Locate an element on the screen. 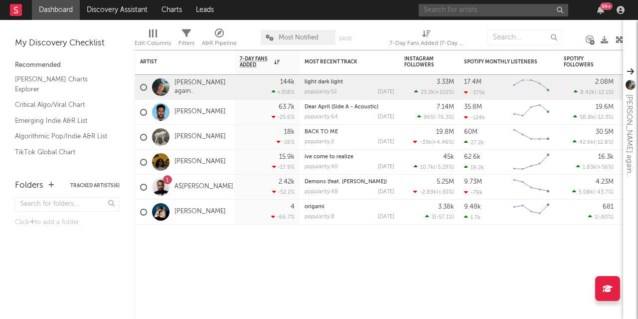 This screenshot has height=319, width=638. div: Filters is located at coordinates (187, 43).